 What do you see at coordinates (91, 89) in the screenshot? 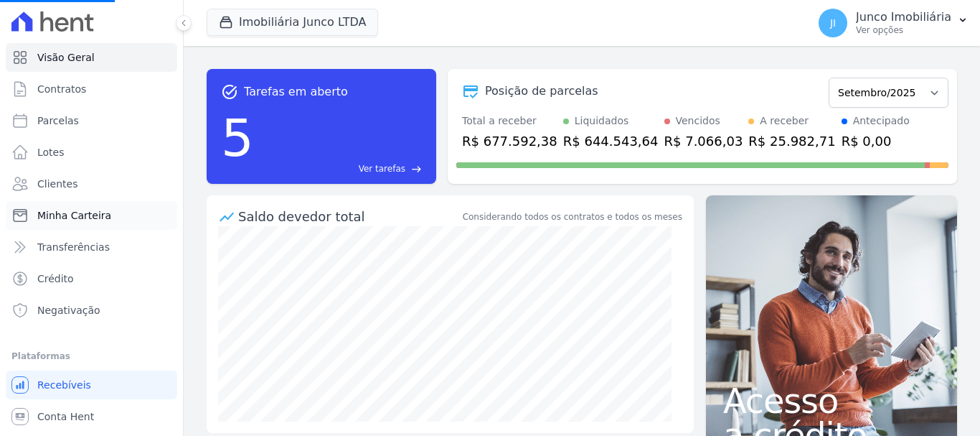
I see `a: Contratos` at bounding box center [91, 89].